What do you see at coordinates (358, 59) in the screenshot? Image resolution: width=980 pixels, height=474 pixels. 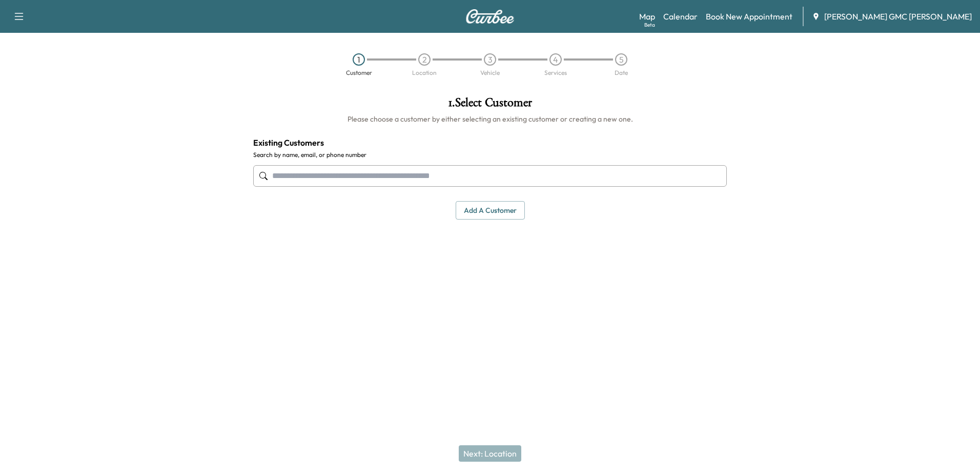 I see `div: 1` at bounding box center [358, 59].